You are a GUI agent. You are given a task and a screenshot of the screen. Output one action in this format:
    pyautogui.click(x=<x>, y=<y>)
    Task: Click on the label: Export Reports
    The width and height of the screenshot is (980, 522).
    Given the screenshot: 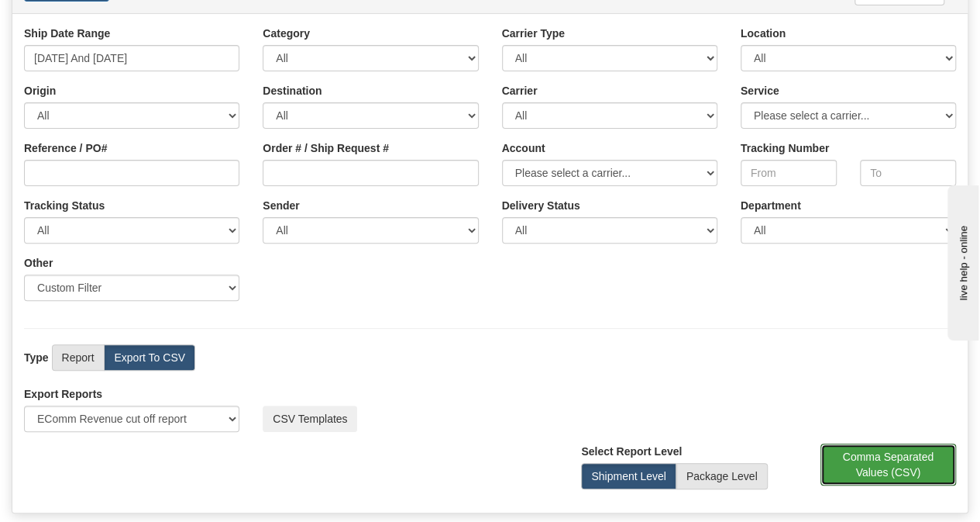 What is the action you would take?
    pyautogui.click(x=63, y=394)
    